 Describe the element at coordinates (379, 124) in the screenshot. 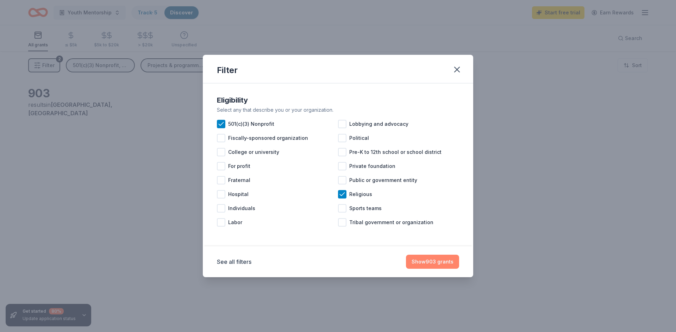

I see `span: Lobbying and advocacy` at that location.